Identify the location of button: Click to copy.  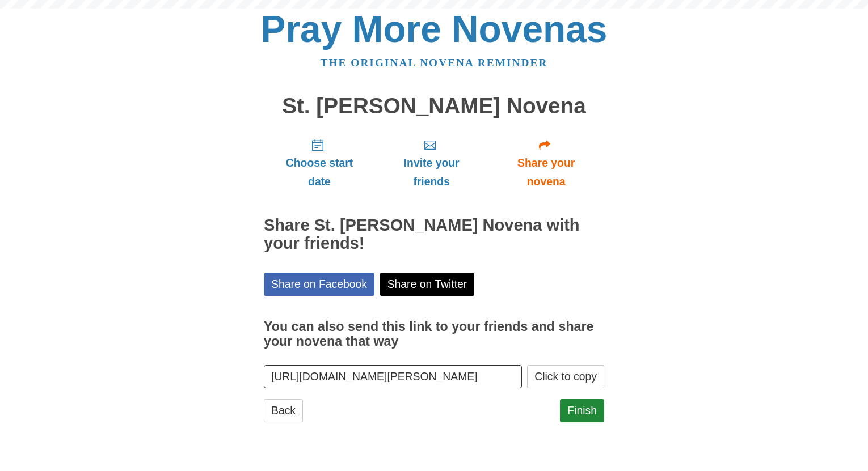
(566, 376).